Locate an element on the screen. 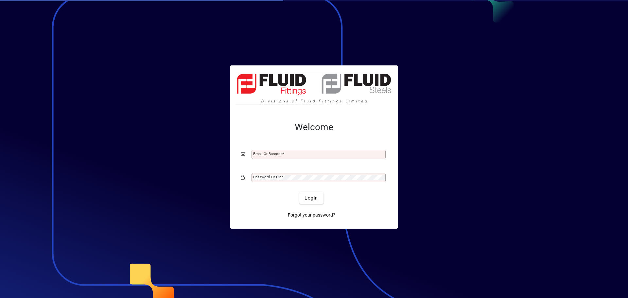 The width and height of the screenshot is (628, 298). button: Login is located at coordinates (311, 198).